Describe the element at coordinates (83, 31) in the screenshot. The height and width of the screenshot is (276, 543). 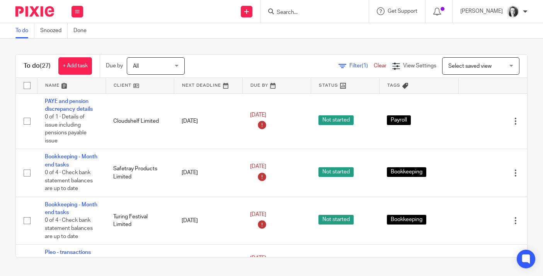
I see `a: Done` at that location.